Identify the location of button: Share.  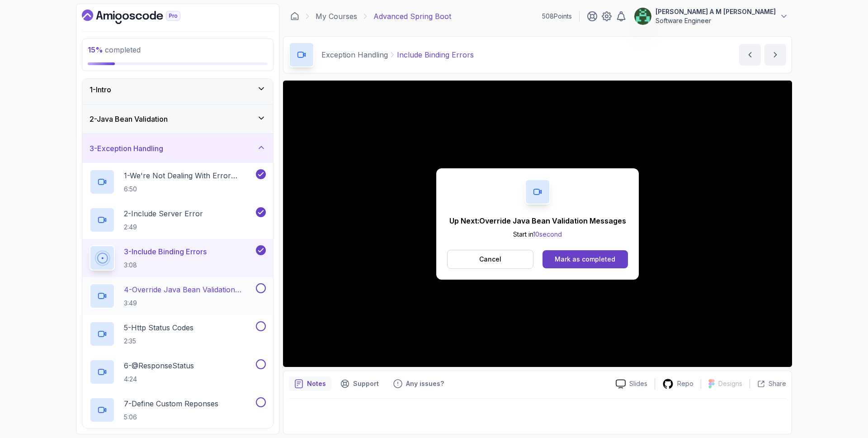
(768, 383).